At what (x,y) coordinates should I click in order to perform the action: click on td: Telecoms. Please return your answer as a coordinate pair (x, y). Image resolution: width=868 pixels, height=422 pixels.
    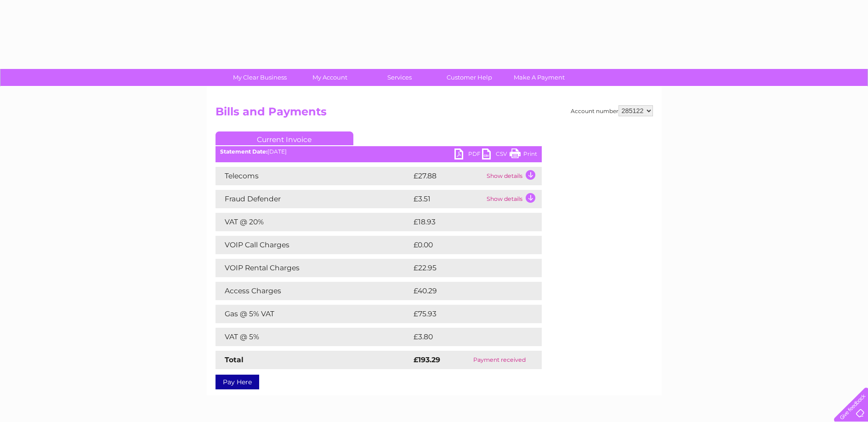
    Looking at the image, I should click on (314, 176).